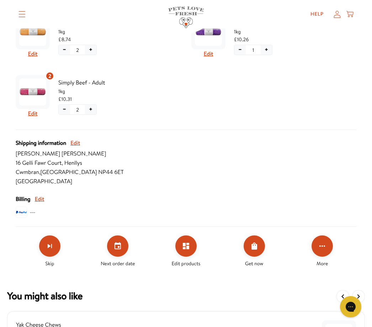 The image size is (372, 327). I want to click on span: £10.26, so click(241, 39).